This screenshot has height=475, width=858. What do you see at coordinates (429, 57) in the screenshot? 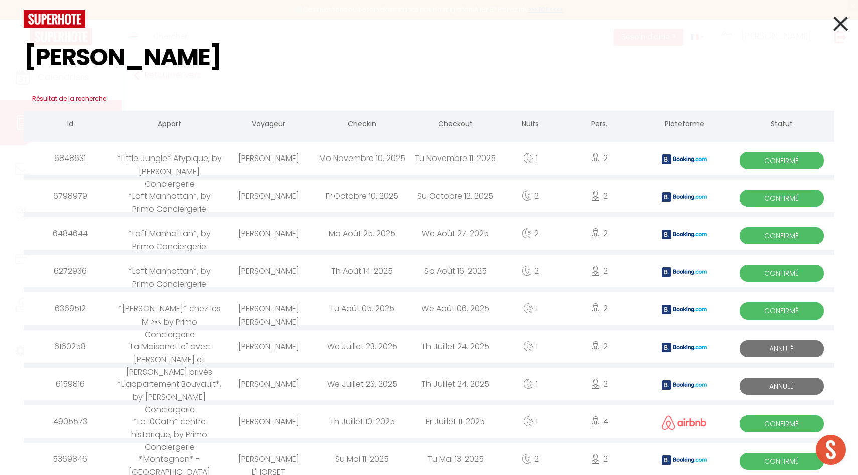
I see `input: Tapez pour rechercher...` at bounding box center [429, 57].